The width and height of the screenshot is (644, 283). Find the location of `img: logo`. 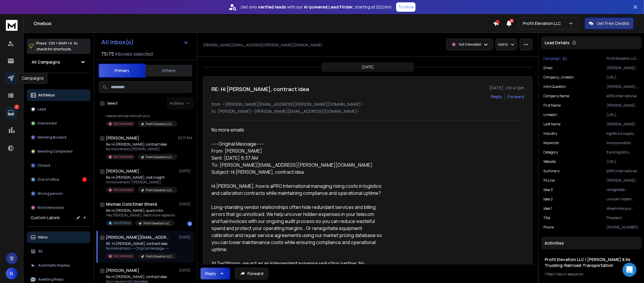

img: logo is located at coordinates (12, 25).